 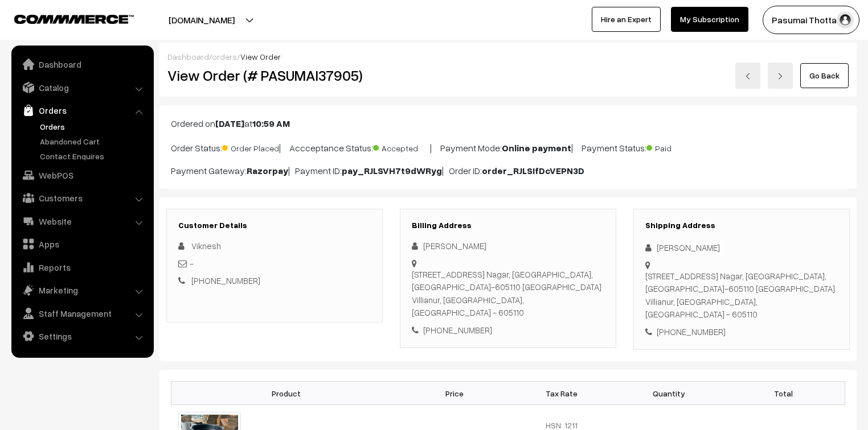 I want to click on h3: Shipping Address, so click(x=741, y=225).